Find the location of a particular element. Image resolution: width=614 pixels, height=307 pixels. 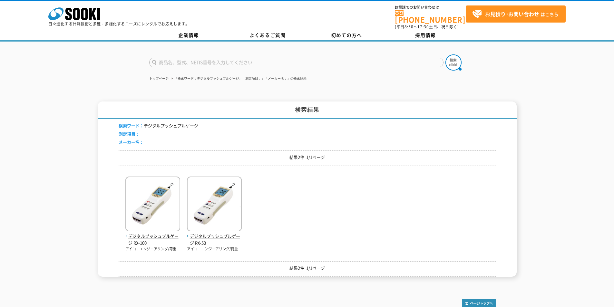

img: btn_search.png is located at coordinates (454, 63).